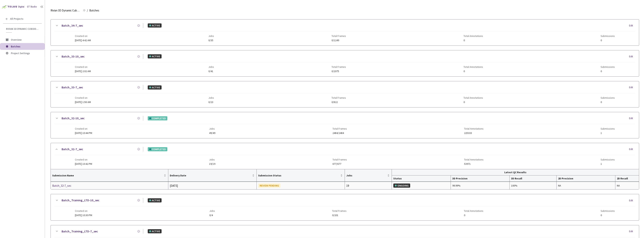 The image size is (644, 238). I want to click on span: 0/2075, so click(339, 71).